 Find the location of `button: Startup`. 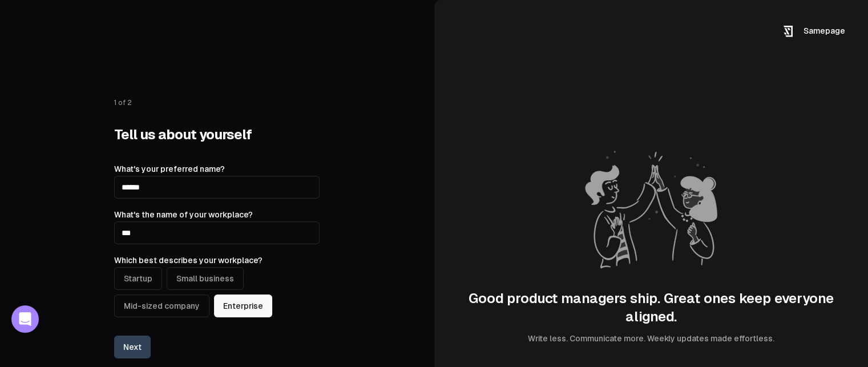

button: Startup is located at coordinates (138, 279).